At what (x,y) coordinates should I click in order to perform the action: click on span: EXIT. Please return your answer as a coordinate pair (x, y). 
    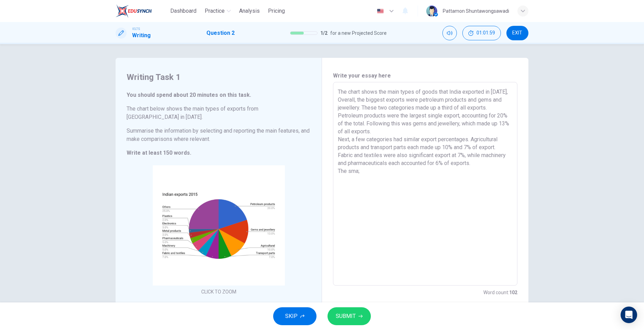
    Looking at the image, I should click on (517, 33).